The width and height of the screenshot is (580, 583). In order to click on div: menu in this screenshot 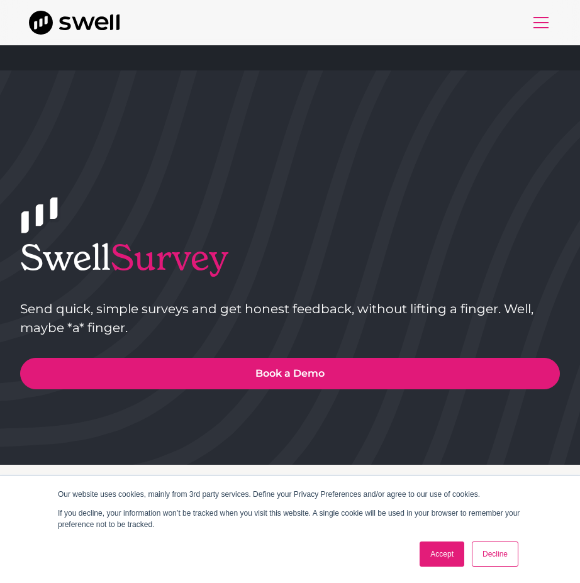, I will do `click(538, 23)`.